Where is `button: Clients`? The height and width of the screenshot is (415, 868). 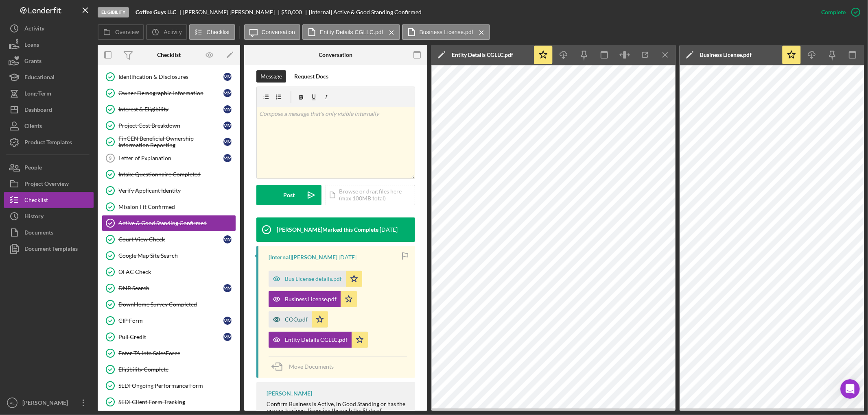 button: Clients is located at coordinates (49, 126).